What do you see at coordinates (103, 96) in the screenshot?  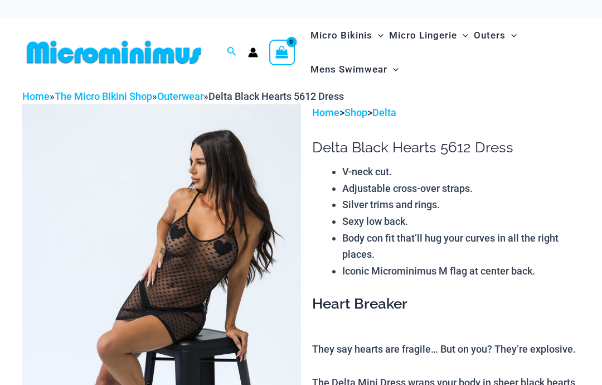 I see `a: The Micro Bikini Shop` at bounding box center [103, 96].